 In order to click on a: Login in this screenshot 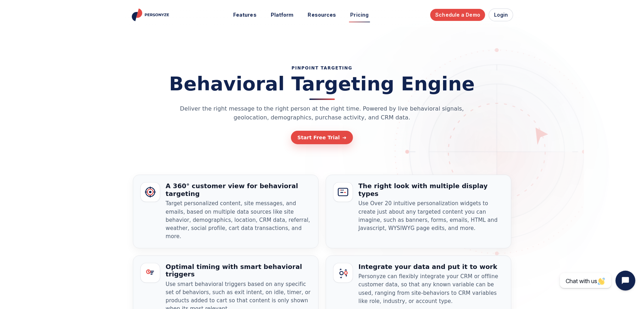, I will do `click(501, 15)`.